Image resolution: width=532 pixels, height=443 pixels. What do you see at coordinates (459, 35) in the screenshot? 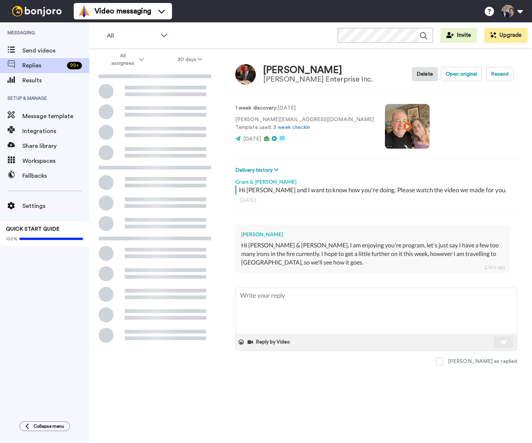
I see `a: Invite` at bounding box center [459, 35].